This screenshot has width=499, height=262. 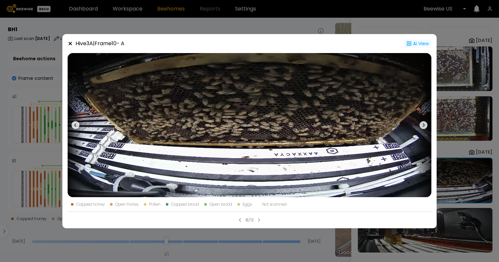 I want to click on img: 20250722_132628_0300-a-1934-front-10236-AHANYCCA.jpg, so click(x=249, y=125).